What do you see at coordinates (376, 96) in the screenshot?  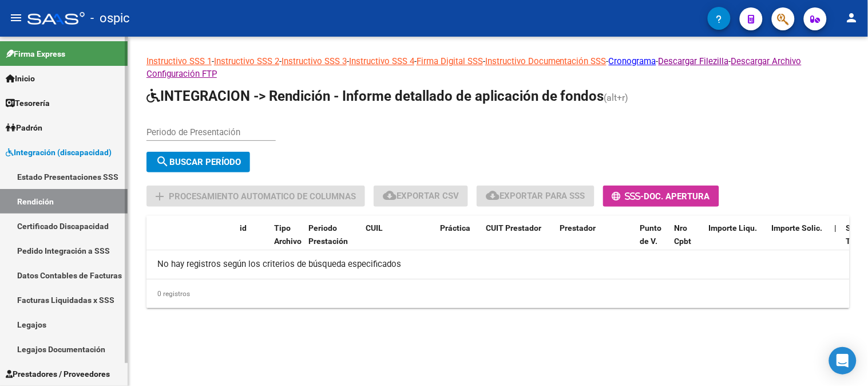 I see `span: INTEGRACION -> Rendición - Informe detallado de aplicación de fondos` at bounding box center [376, 96].